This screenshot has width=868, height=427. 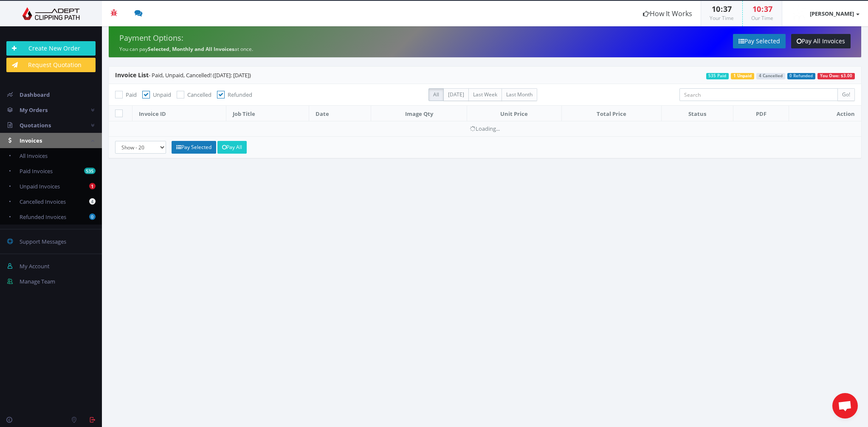 I want to click on span: Invoices, so click(x=31, y=141).